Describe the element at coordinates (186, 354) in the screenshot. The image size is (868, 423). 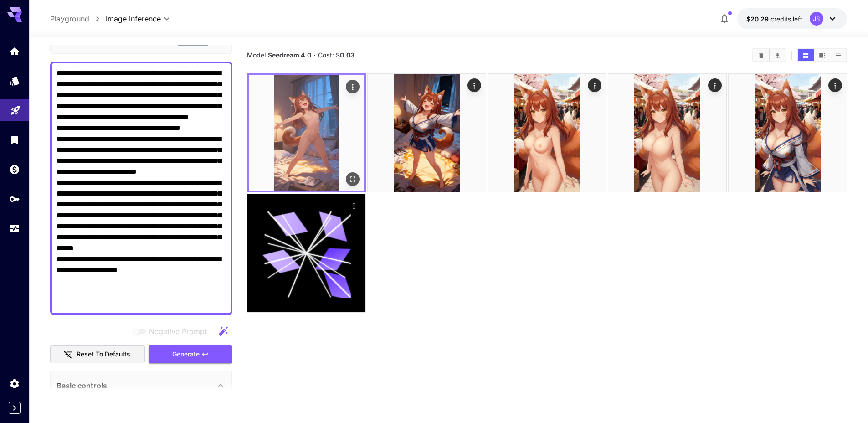
I see `span: Generate` at that location.